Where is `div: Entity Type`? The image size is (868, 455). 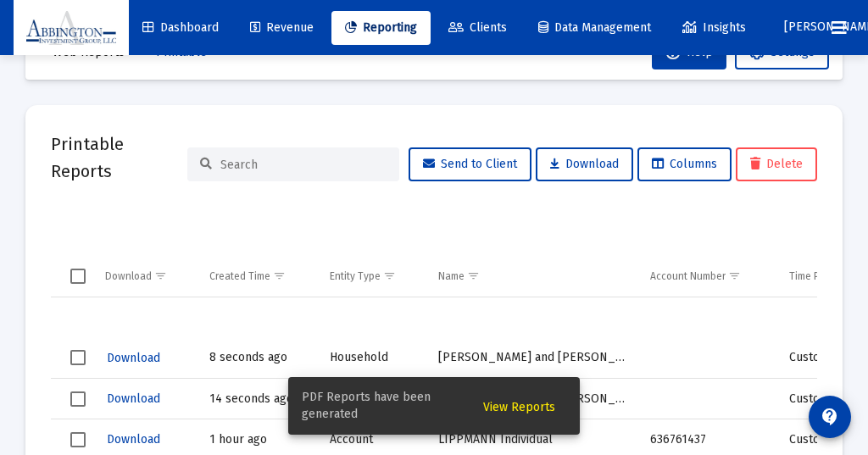 div: Entity Type is located at coordinates (355, 276).